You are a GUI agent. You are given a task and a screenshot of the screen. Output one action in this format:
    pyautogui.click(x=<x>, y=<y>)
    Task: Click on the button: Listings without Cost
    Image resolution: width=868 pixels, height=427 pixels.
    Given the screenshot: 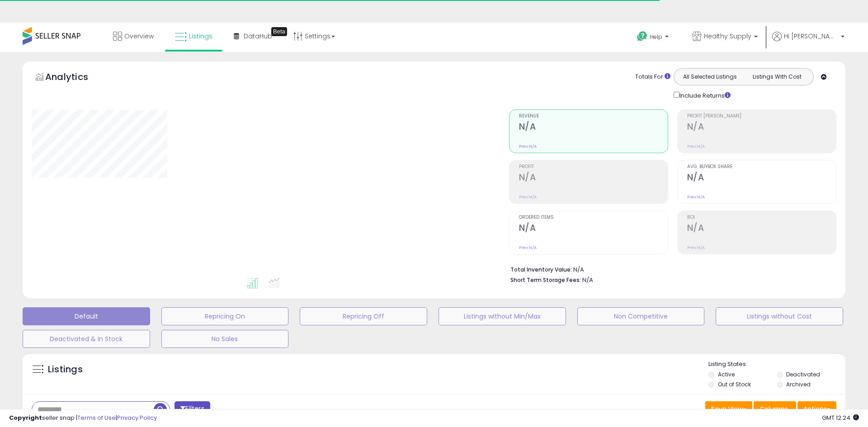 What is the action you would take?
    pyautogui.click(x=779, y=317)
    